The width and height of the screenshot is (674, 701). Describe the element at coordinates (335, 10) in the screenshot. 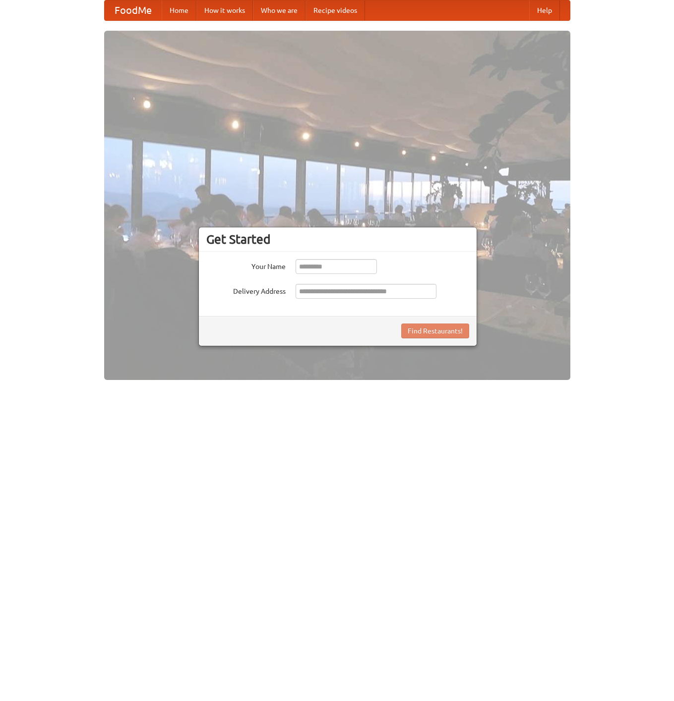

I see `a: Recipe videos` at that location.